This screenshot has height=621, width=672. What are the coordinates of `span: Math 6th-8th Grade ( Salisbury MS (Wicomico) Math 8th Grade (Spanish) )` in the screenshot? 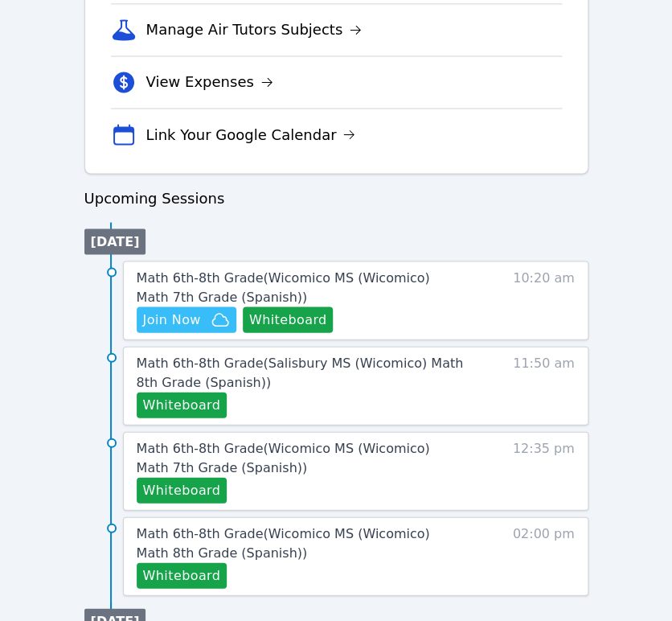 It's located at (300, 371).